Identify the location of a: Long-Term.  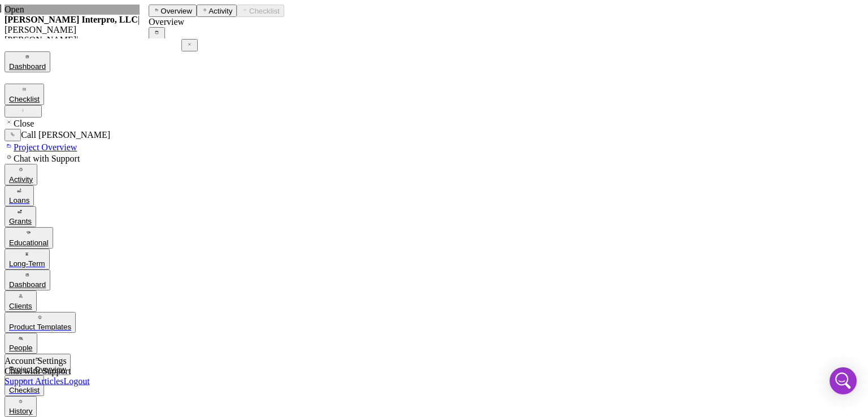
(434, 259).